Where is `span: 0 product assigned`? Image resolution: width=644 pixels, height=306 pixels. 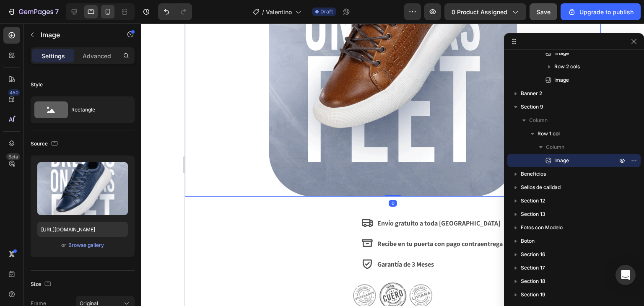 span: 0 product assigned is located at coordinates (479, 12).